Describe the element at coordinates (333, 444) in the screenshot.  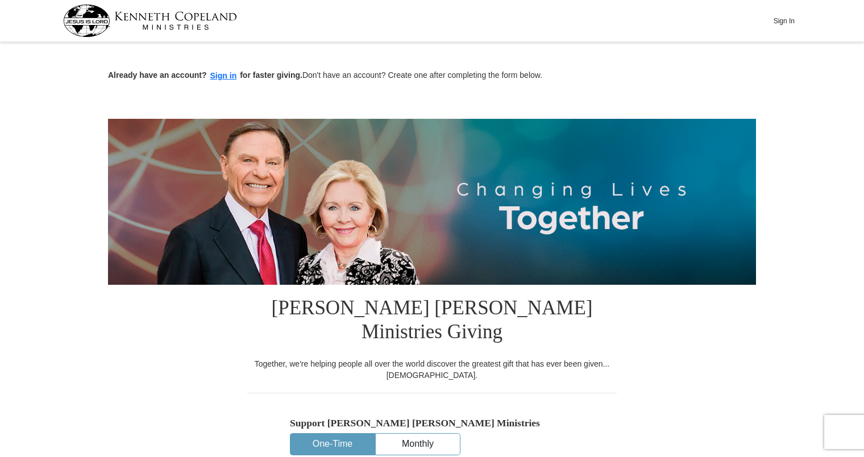
I see `button: One-Time` at that location.